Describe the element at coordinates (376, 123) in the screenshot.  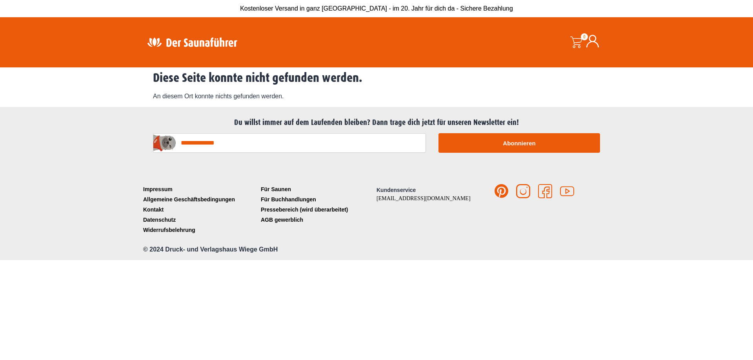
I see `h2: Du willst immer auf dem Laufenden bleiben? Dann trage dich jetzt für unseren Newsletter ein!` at that location.